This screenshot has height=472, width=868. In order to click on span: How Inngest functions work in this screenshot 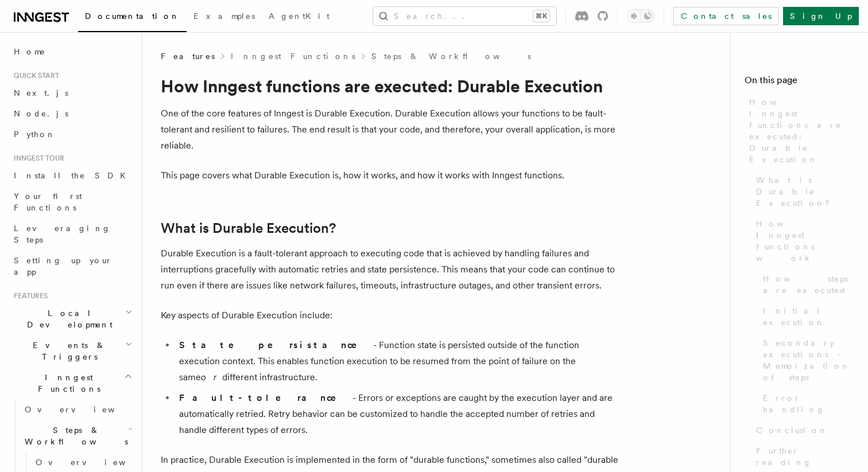, I will do `click(805, 241)`.